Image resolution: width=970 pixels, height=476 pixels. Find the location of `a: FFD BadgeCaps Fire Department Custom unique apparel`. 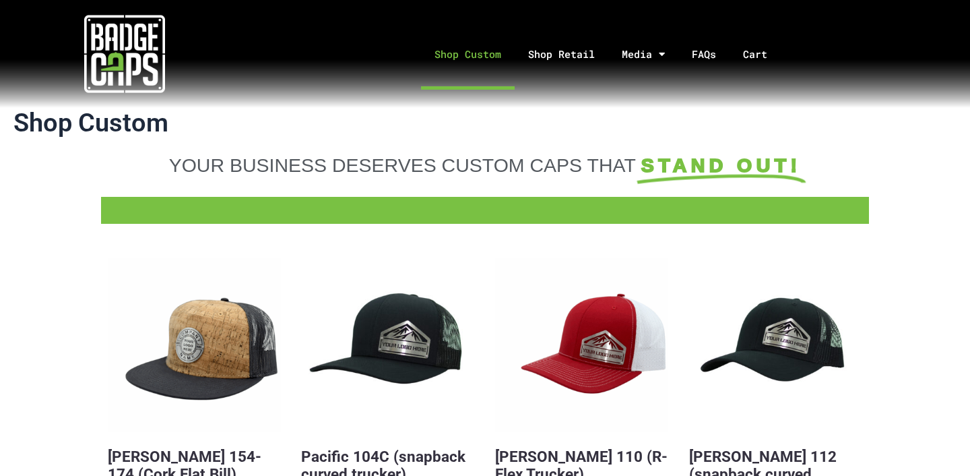

a: FFD BadgeCaps Fire Department Custom unique apparel is located at coordinates (485, 207).